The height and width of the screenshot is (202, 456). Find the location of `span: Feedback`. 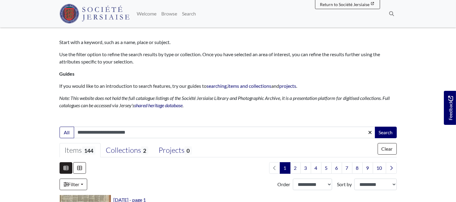

span: Feedback is located at coordinates (451, 108).